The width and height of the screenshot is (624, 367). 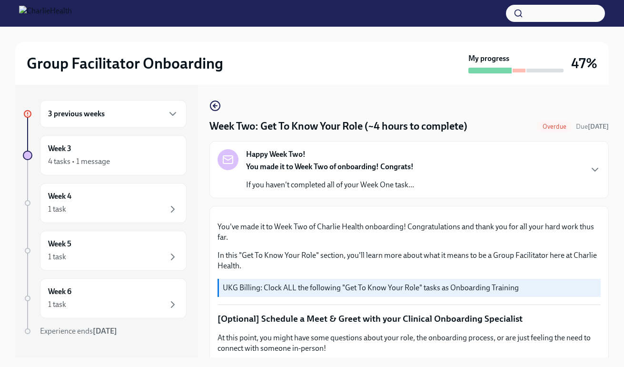 What do you see at coordinates (105, 298) in the screenshot?
I see `a: Week 61 task` at bounding box center [105, 298].